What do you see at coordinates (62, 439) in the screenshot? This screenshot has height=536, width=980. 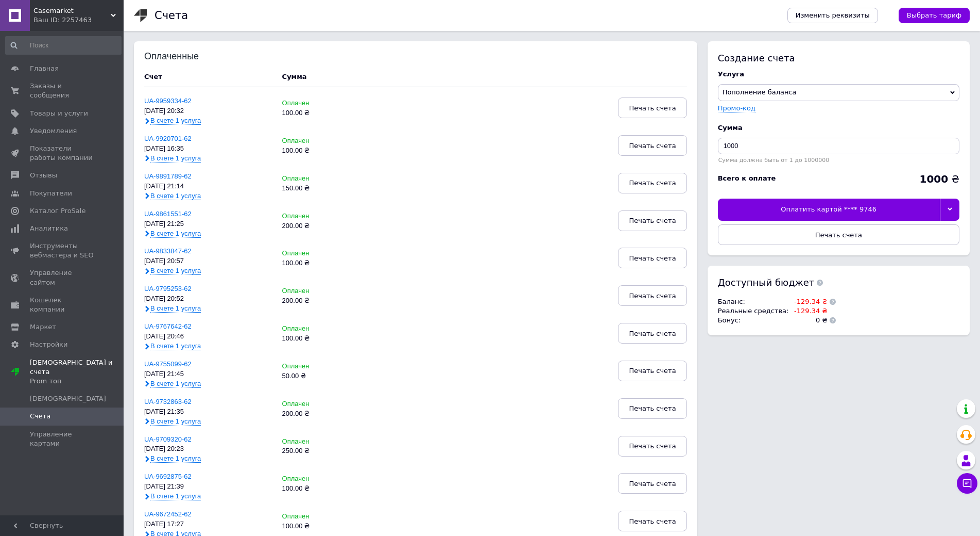 I see `span: Управление картами` at bounding box center [62, 439].